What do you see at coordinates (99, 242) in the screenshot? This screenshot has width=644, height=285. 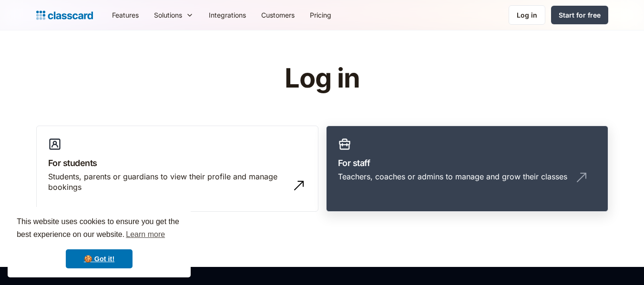 I see `div: cookieconsent` at bounding box center [99, 242].